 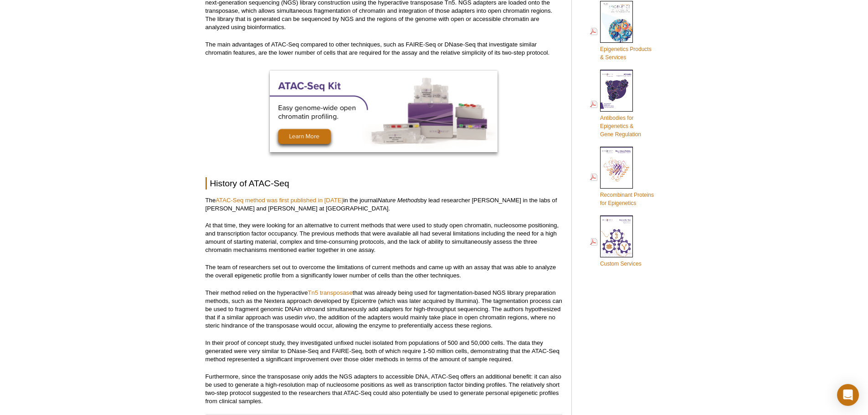 I want to click on a: Recombinant Proteinsfor Epigenetics, so click(x=622, y=177).